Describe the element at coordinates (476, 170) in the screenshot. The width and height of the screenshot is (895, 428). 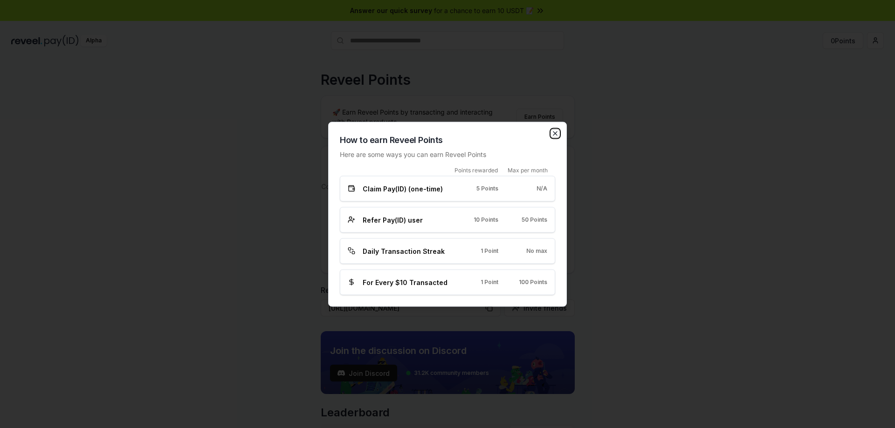
I see `span: Points rewarded` at that location.